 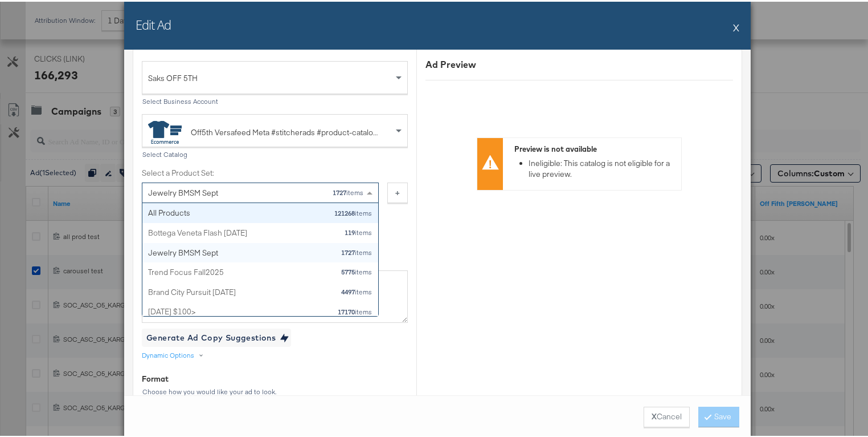 I want to click on button: Generate Ad Copy Suggestions, so click(x=216, y=336).